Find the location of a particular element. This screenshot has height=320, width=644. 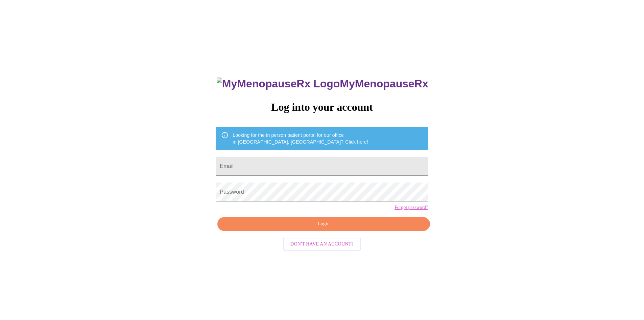

h3: MyMenopauseRx is located at coordinates (322, 84).